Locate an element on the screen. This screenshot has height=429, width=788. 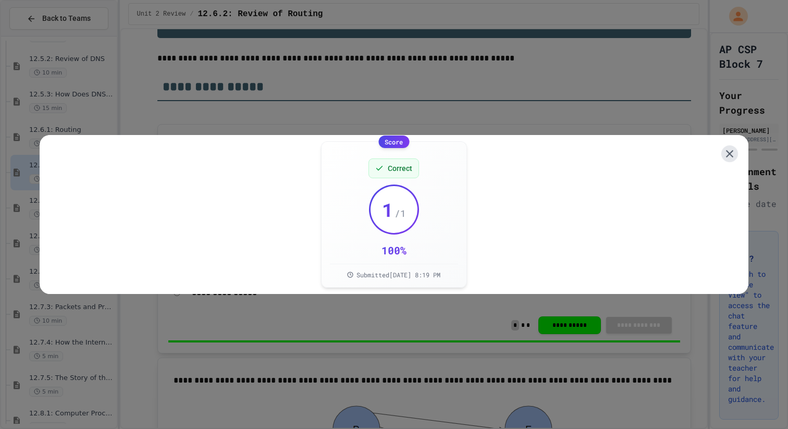
div: 100 % is located at coordinates (394, 250).